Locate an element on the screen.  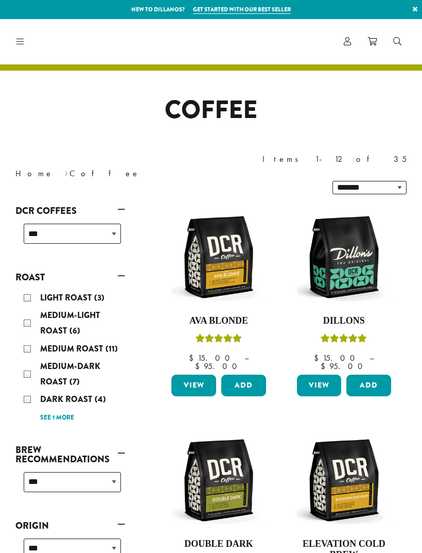
h4: Dillons is located at coordinates (344, 321).